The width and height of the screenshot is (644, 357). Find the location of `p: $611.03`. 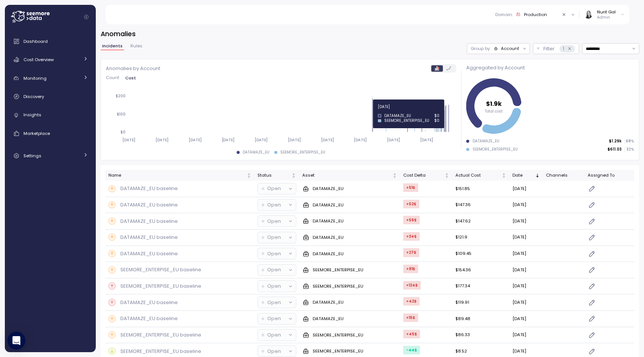

p: $611.03 is located at coordinates (615, 150).